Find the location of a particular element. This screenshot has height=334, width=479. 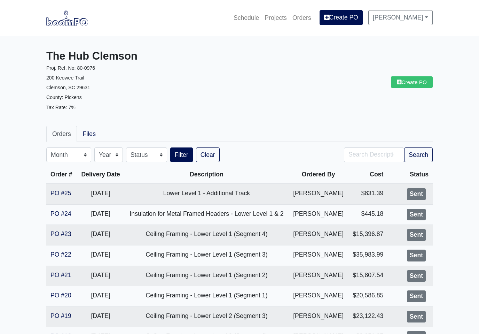

a: PO #19 is located at coordinates (61, 315).